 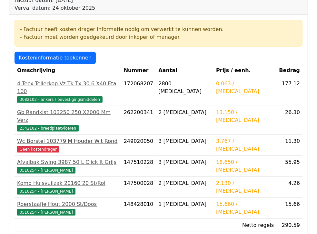 What do you see at coordinates (290, 145) in the screenshot?
I see `td: 11.30` at bounding box center [290, 145].